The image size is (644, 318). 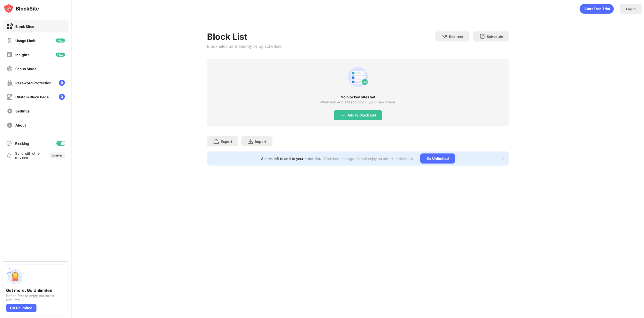 What do you see at coordinates (10, 26) in the screenshot?
I see `img: block-on.svg` at bounding box center [10, 26].